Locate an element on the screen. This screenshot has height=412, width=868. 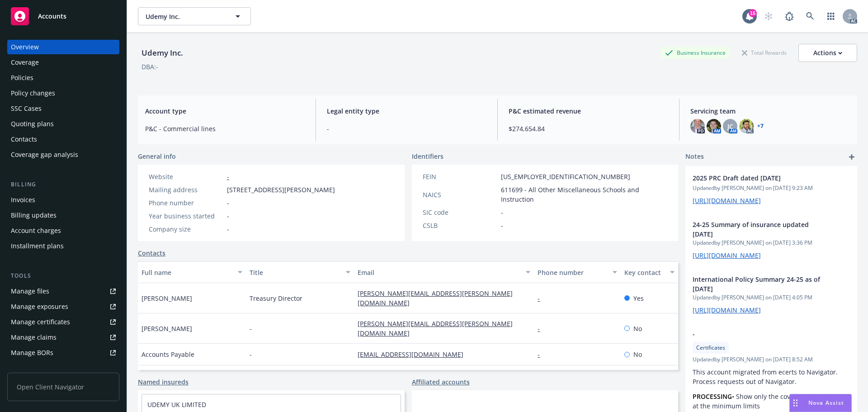
div: Email is located at coordinates (439, 272).